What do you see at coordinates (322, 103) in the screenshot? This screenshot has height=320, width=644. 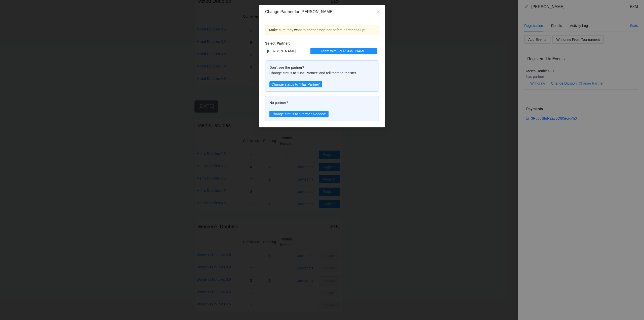 I see `div: No partner?` at bounding box center [322, 103].